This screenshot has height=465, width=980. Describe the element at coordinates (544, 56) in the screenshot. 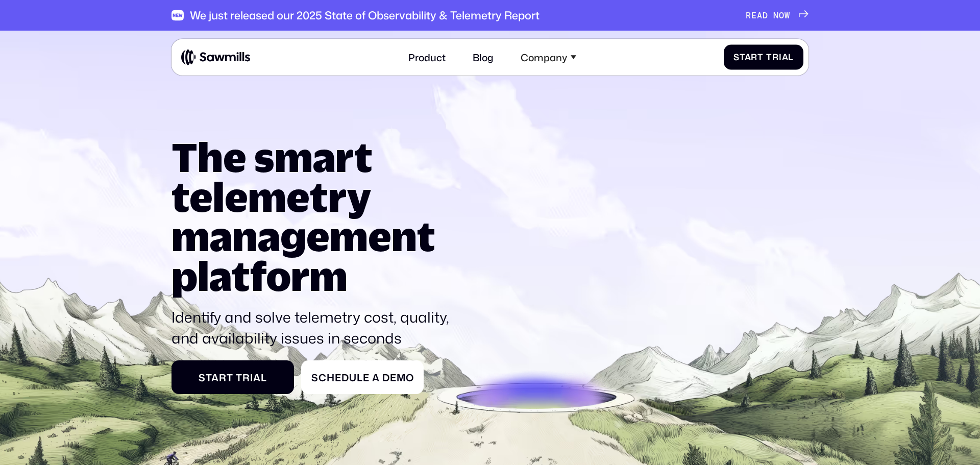

I see `div: Company` at that location.